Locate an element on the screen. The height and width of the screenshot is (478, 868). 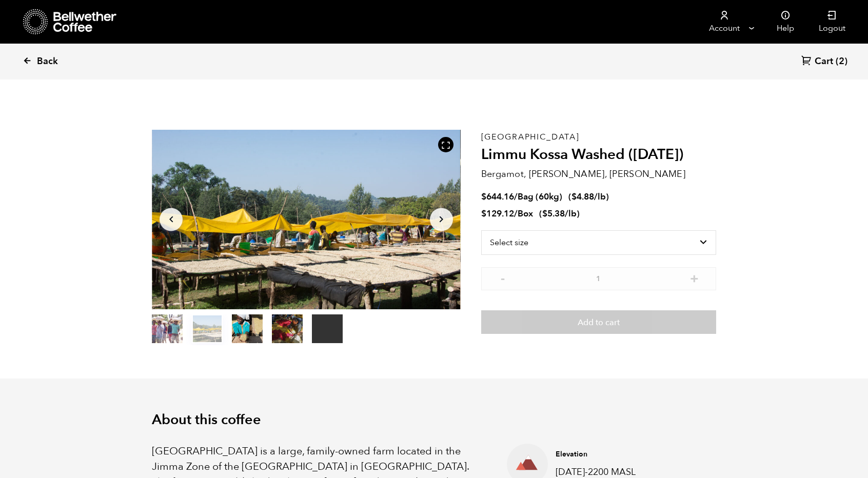
h4: Elevation is located at coordinates (612, 455).